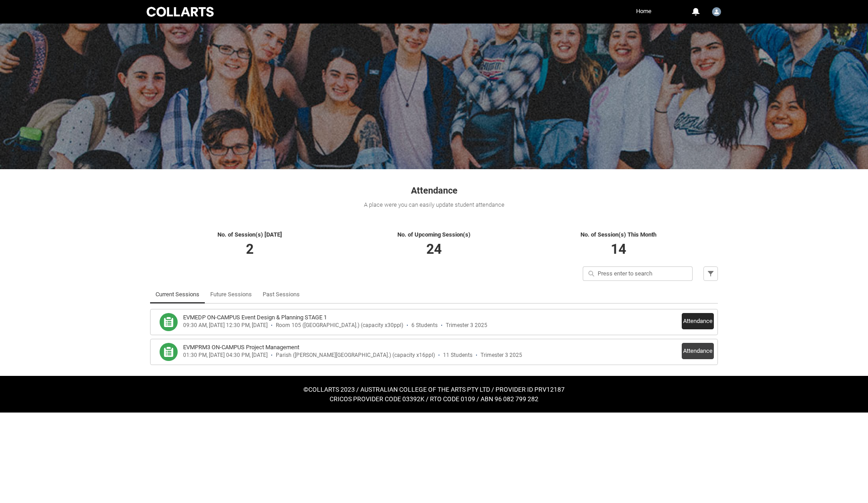 The height and width of the screenshot is (503, 868). What do you see at coordinates (717, 12) in the screenshot?
I see `img: Jarrad.Thessman` at bounding box center [717, 12].